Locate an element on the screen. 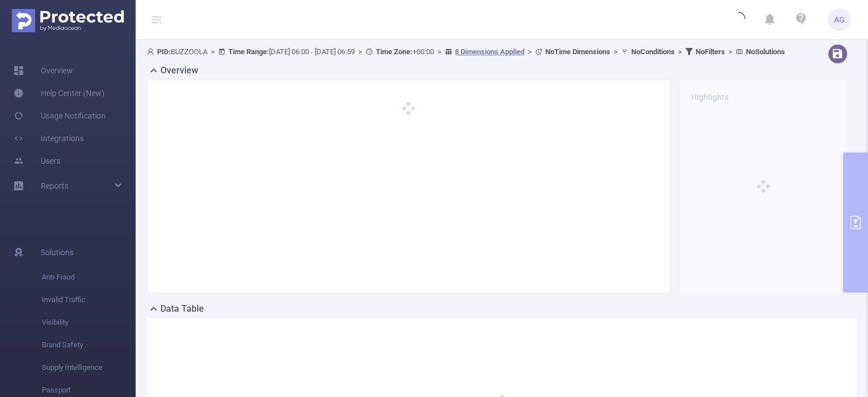 This screenshot has width=868, height=397. a: Reports is located at coordinates (54, 186).